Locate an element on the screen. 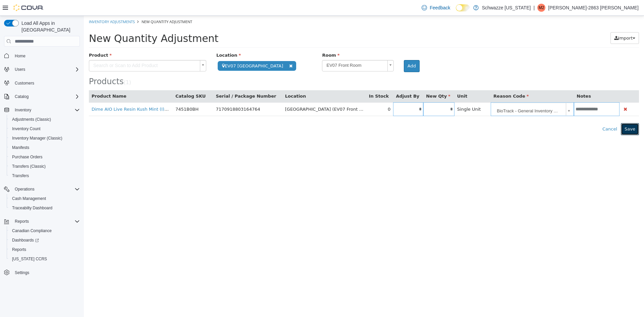  a: Dime AIO Live Resin Kush Mint (I) 1g is located at coordinates (48, 93).